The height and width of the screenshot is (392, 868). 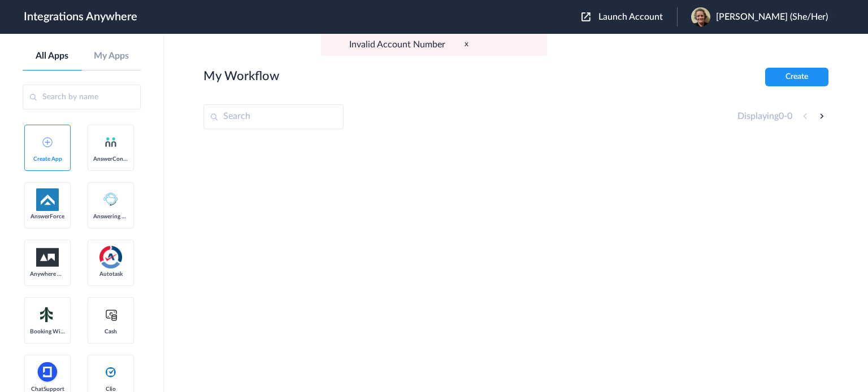 What do you see at coordinates (111, 372) in the screenshot?
I see `img: clio-logo.svg` at bounding box center [111, 372].